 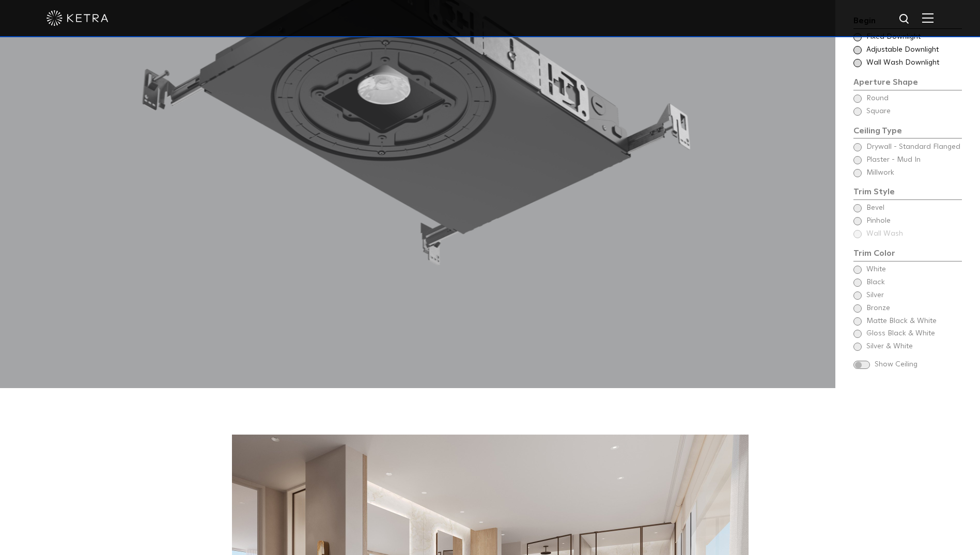 I want to click on img: search icon, so click(x=904, y=19).